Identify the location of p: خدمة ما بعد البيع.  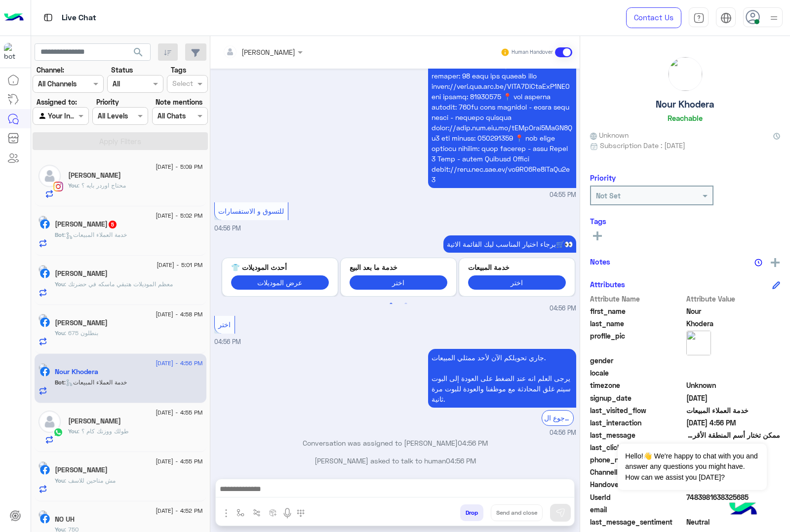
(399, 267).